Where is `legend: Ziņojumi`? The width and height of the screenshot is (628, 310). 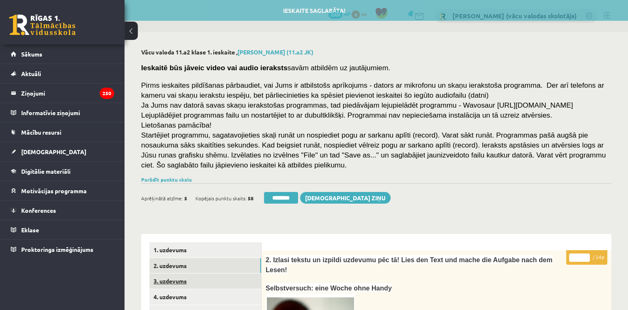 legend: Ziņojumi is located at coordinates (68, 93).